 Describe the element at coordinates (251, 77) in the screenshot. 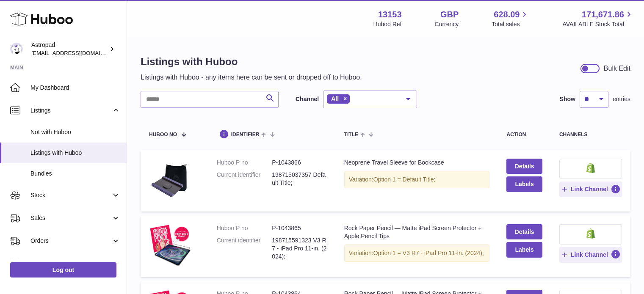

I see `p: Listings with Huboo - any items here can be sent or dropped off to Huboo.` at that location.